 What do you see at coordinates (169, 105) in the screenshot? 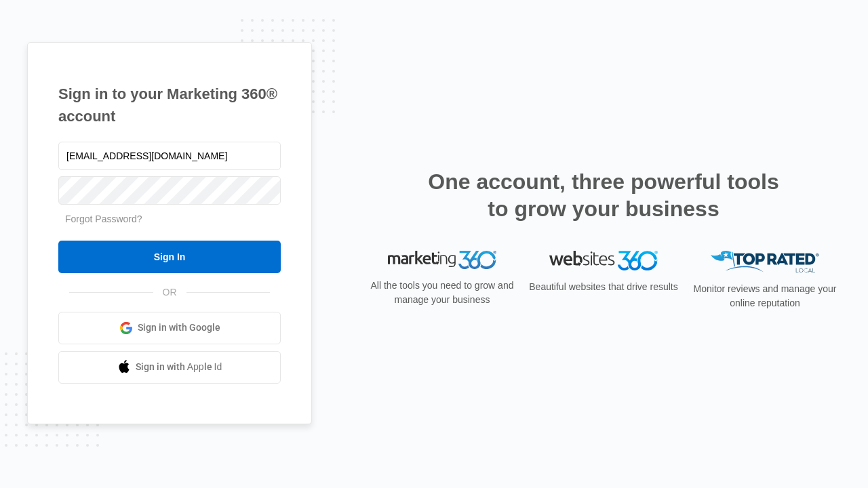
I see `h1: Sign in to your Marketing 360® account` at bounding box center [169, 105].